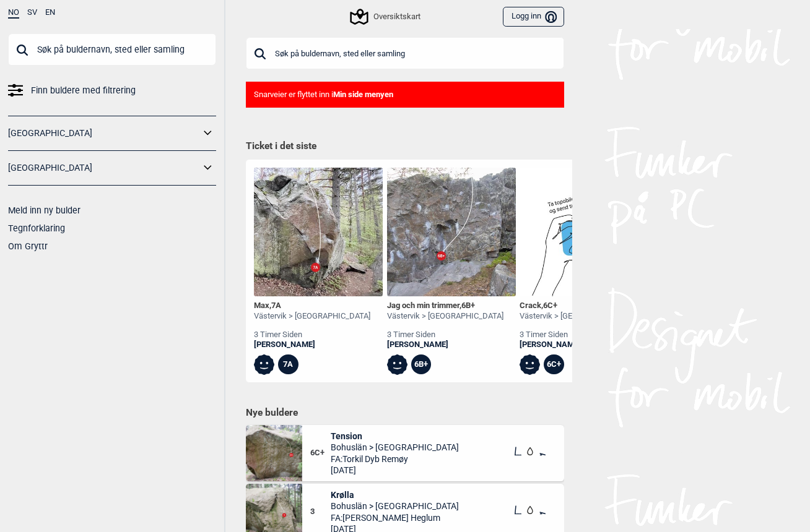 The width and height of the screenshot is (810, 532). What do you see at coordinates (28, 247) in the screenshot?
I see `a: Om Gryttr` at bounding box center [28, 247].